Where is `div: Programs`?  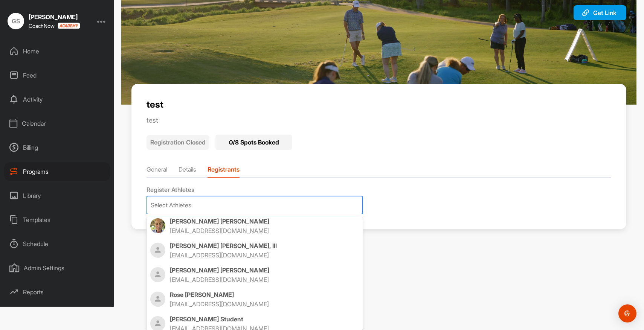 div: Programs is located at coordinates (58, 172).